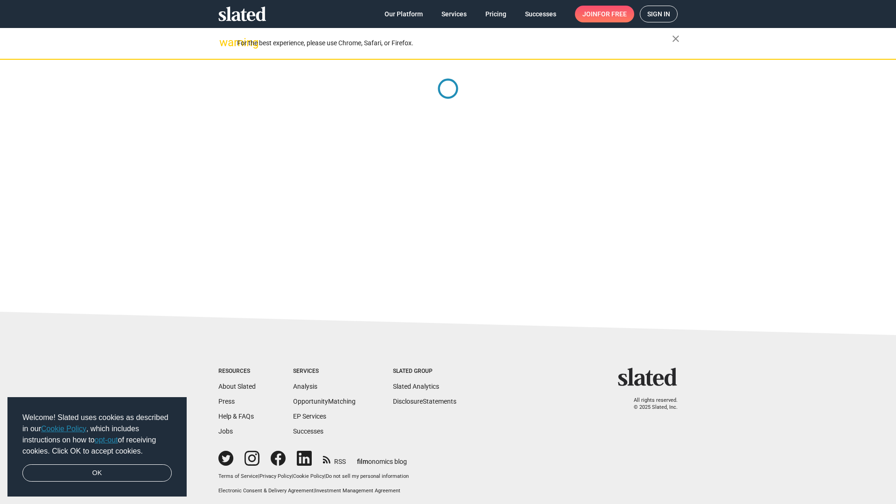 This screenshot has height=504, width=896. I want to click on mat-icon: close, so click(676, 39).